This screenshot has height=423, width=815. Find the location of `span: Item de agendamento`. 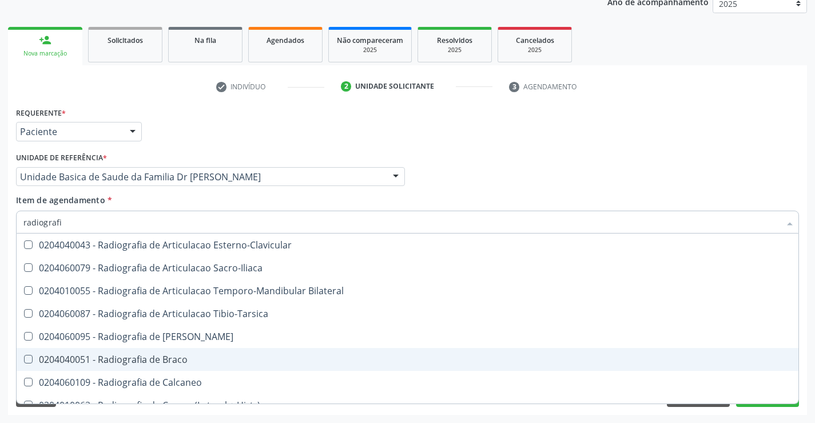

span: Item de agendamento is located at coordinates (61, 200).